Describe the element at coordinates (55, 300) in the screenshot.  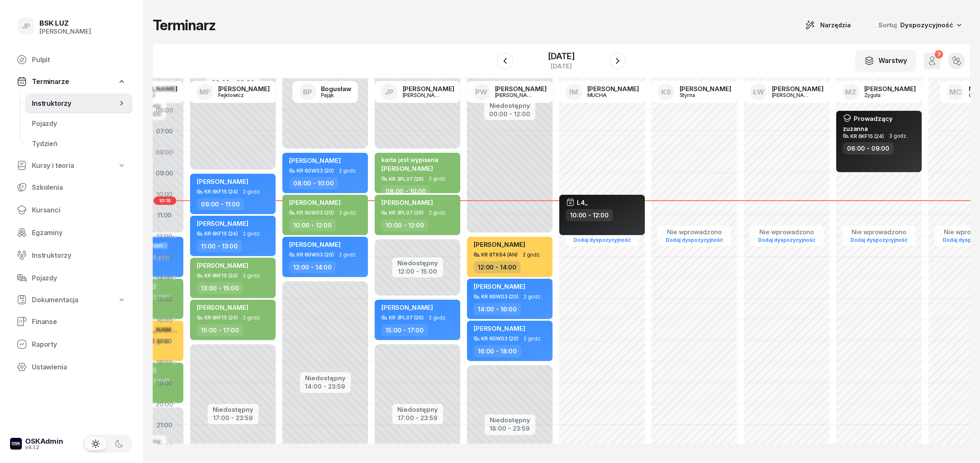
I see `span: Dokumentacja` at that location.